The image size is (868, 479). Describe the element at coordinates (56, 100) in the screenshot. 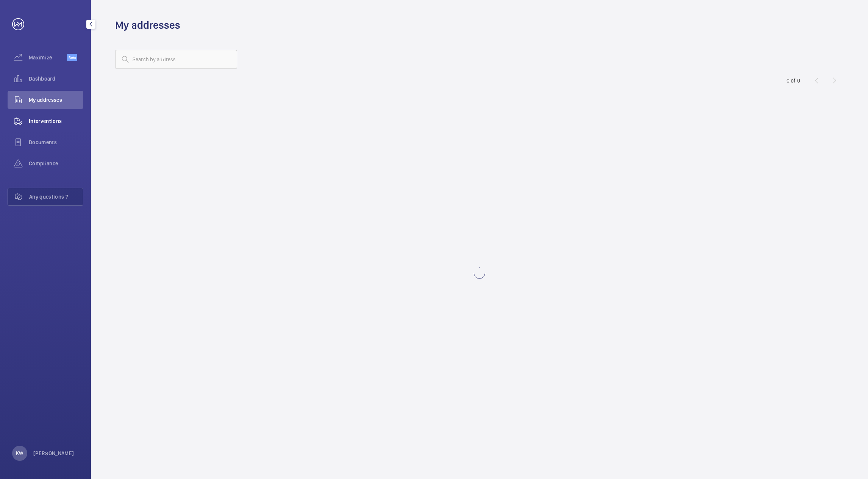

I see `span: My addresses` at that location.